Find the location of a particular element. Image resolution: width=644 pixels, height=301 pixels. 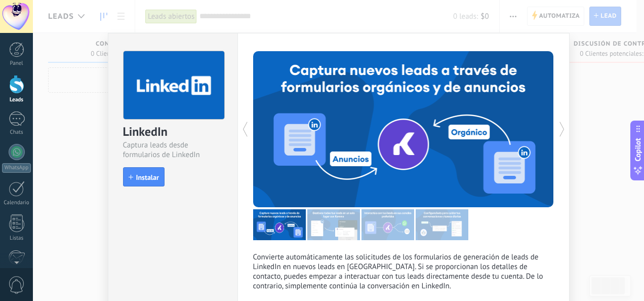

div: Chats is located at coordinates (17, 132).